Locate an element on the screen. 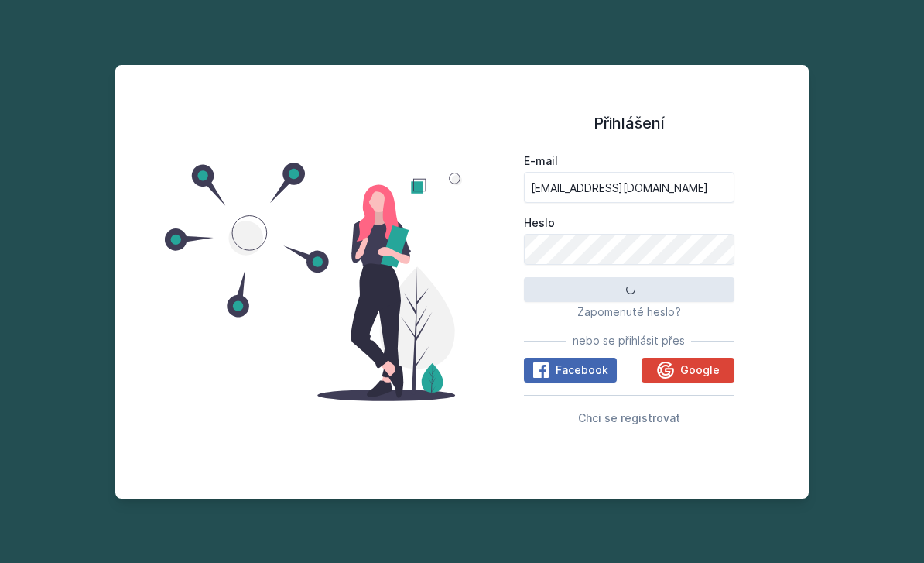 This screenshot has width=924, height=563. span: Chci se registrovat is located at coordinates (629, 418).